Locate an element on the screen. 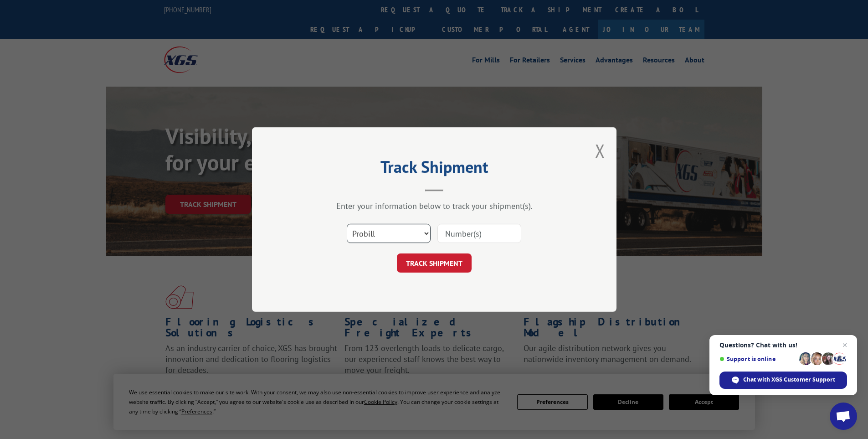 The image size is (868, 439). input: Number(s) is located at coordinates (479, 233).